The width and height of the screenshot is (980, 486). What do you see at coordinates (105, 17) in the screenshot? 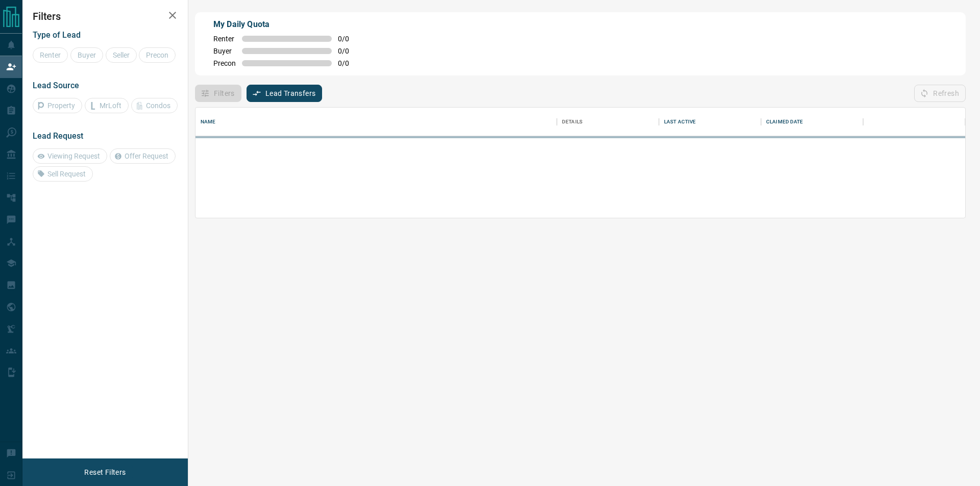
I see `h2: Filters` at bounding box center [105, 17].